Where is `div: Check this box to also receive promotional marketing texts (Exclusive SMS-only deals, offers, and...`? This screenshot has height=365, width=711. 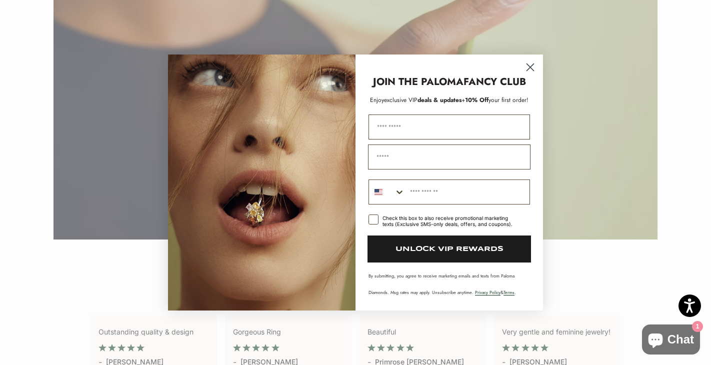 div: Check this box to also receive promotional marketing texts (Exclusive SMS-only deals, offers, and... is located at coordinates (450, 221).